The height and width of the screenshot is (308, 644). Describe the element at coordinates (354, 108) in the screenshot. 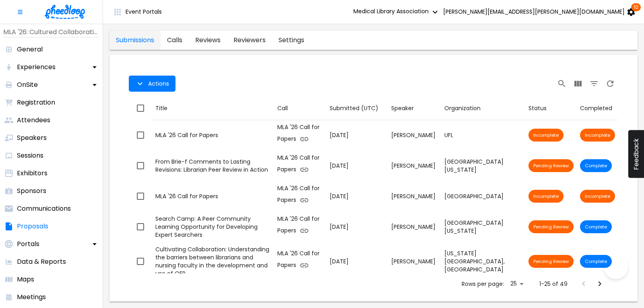

I see `div: Submitted (UTC)` at that location.